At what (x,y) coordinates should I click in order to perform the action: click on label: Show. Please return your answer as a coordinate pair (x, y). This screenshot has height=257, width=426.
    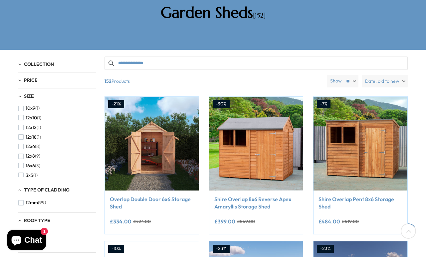
    Looking at the image, I should click on (336, 81).